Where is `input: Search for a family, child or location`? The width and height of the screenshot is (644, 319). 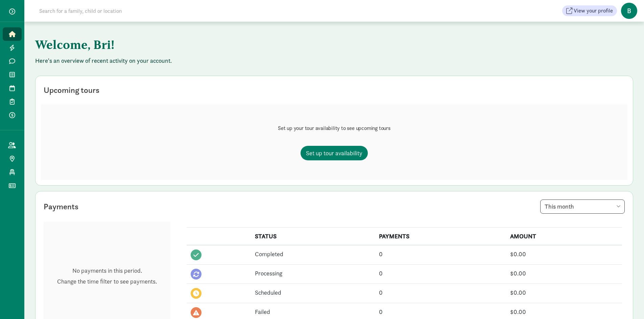
input: Search for a family, child or location is located at coordinates (130, 11).